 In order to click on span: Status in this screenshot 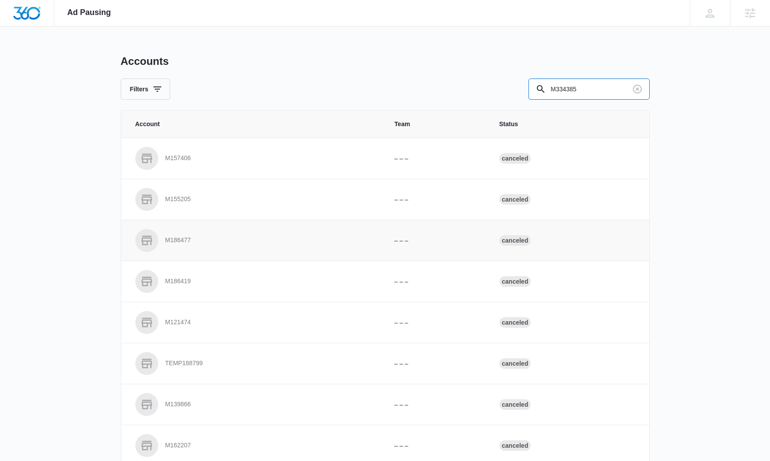, I will do `click(567, 124)`.